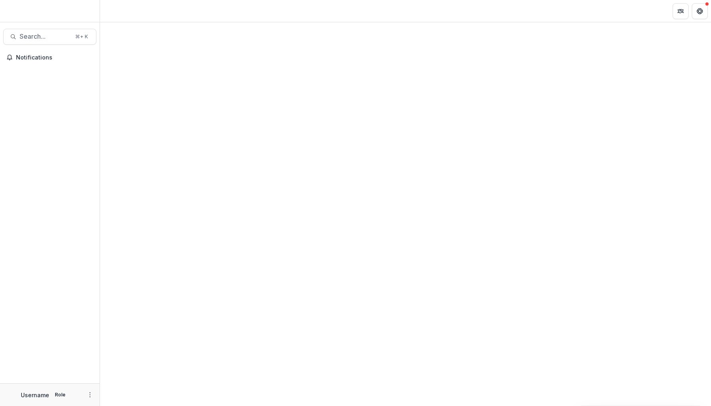 This screenshot has height=406, width=711. Describe the element at coordinates (90, 395) in the screenshot. I see `button: More` at that location.